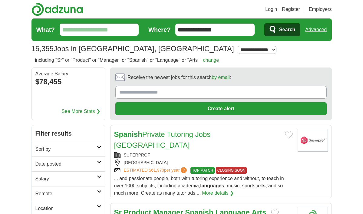 The width and height of the screenshot is (363, 214). Describe the element at coordinates (127, 60) in the screenshot. I see `h2: including "Sr" or "Product" or "Manager" or "Spanish" or "Language" or "Arts"` at that location.